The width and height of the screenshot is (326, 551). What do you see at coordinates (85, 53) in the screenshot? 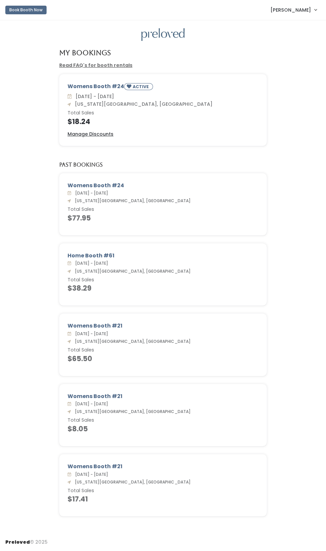
I see `h4: My Bookings` at bounding box center [85, 53].